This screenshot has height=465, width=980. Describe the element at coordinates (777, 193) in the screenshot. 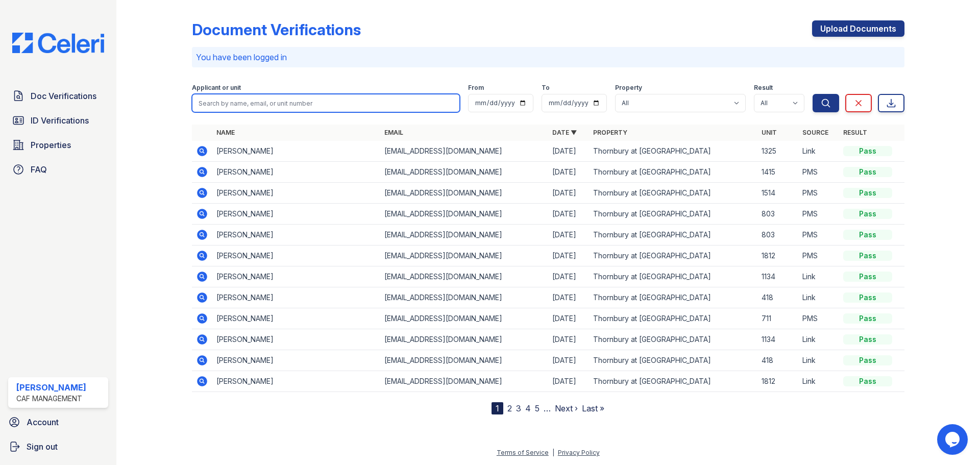

I see `td: 1514` at that location.